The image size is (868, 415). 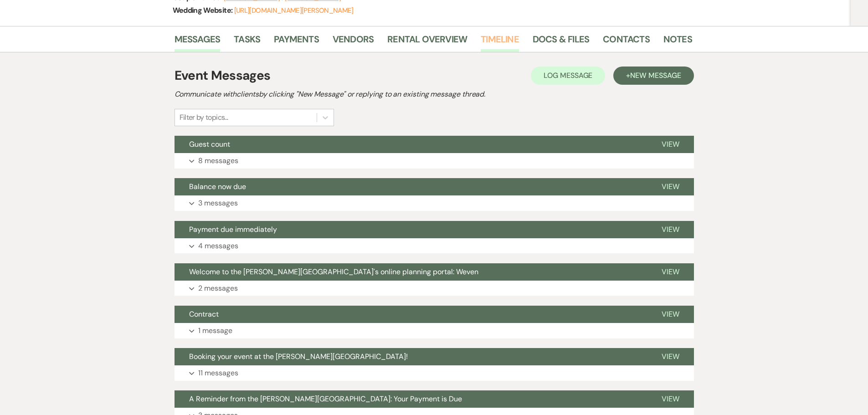 What do you see at coordinates (434, 161) in the screenshot?
I see `button: 8 messages` at bounding box center [434, 161].